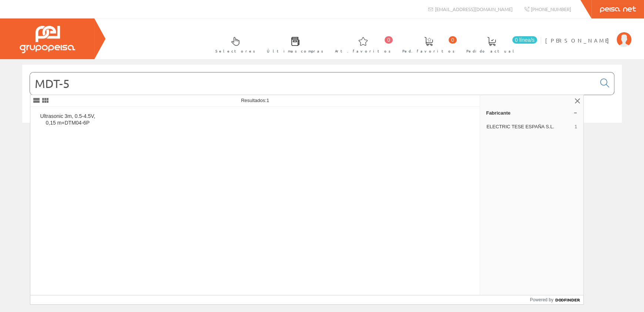 This screenshot has width=644, height=312. I want to click on a: Ultrasonic 3m, 0.5-4.5V, 0,15 m+DTM04-6P, so click(68, 121).